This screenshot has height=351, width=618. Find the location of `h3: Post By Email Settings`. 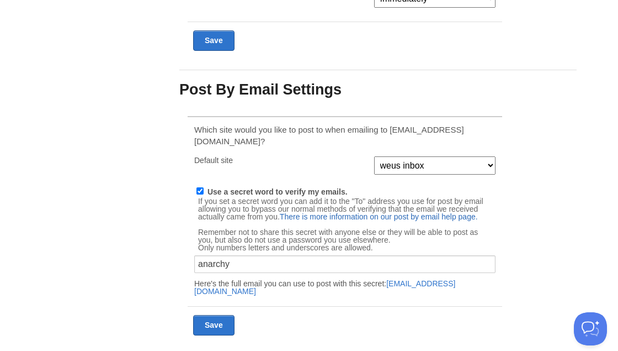

h3: Post By Email Settings is located at coordinates (378, 90).